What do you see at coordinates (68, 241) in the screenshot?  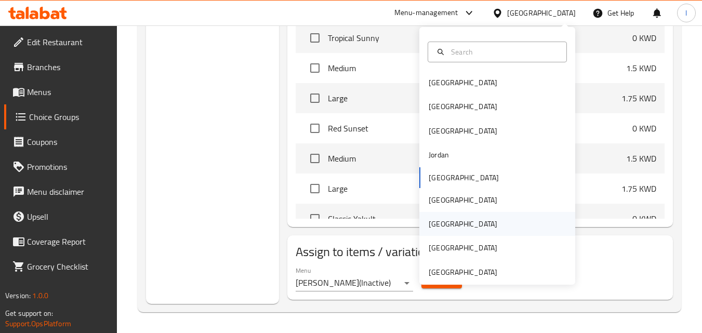 I see `span: Coverage Report` at bounding box center [68, 241].